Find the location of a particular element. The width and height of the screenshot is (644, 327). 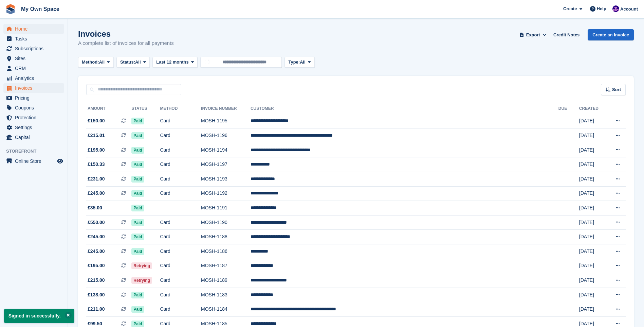

span: Create is located at coordinates (570, 9).